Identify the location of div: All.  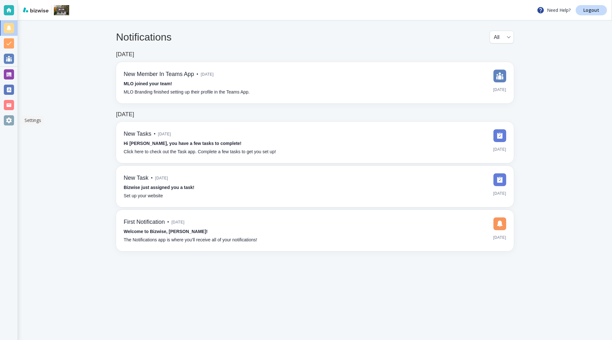
(502, 37).